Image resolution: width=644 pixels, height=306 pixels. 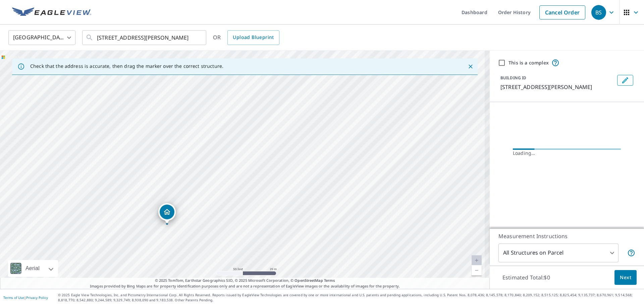 What do you see at coordinates (329, 280) in the screenshot?
I see `a: Terms` at bounding box center [329, 280].